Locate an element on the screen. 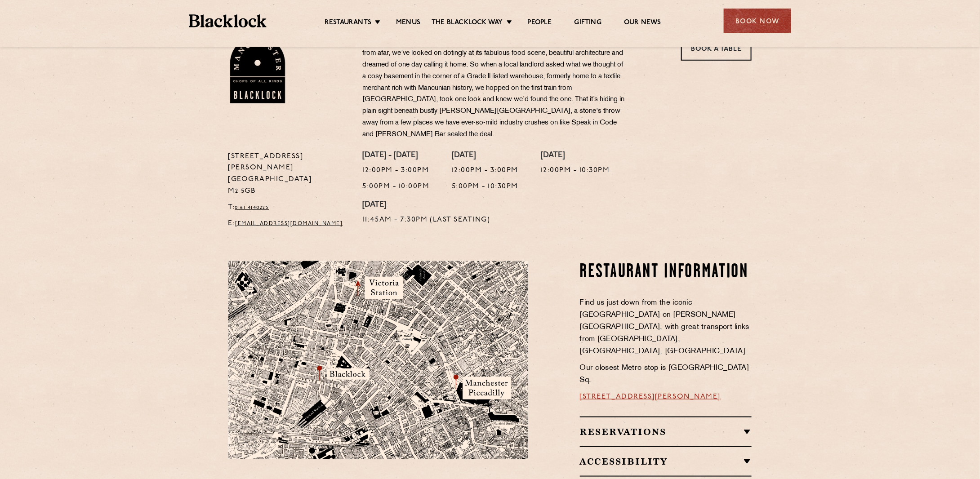 This screenshot has width=980, height=479. a: Restaurants is located at coordinates (348, 23).